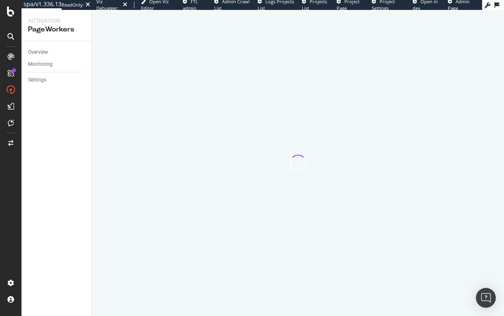 The width and height of the screenshot is (504, 316). Describe the element at coordinates (57, 80) in the screenshot. I see `a: Settings` at that location.